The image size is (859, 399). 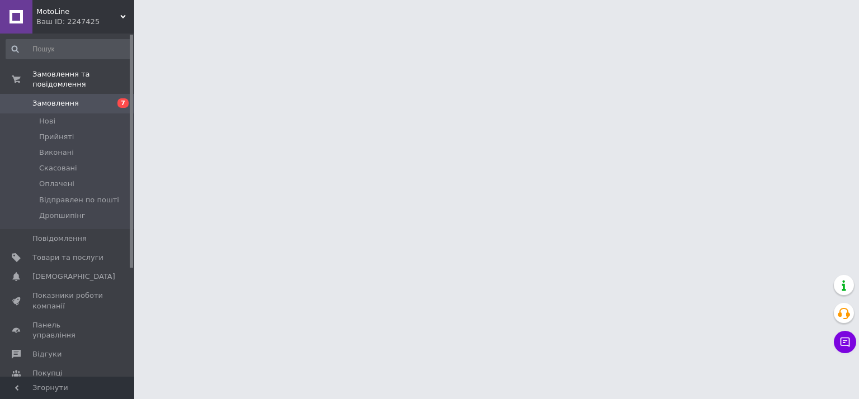 I want to click on span: Покупці, so click(x=48, y=373).